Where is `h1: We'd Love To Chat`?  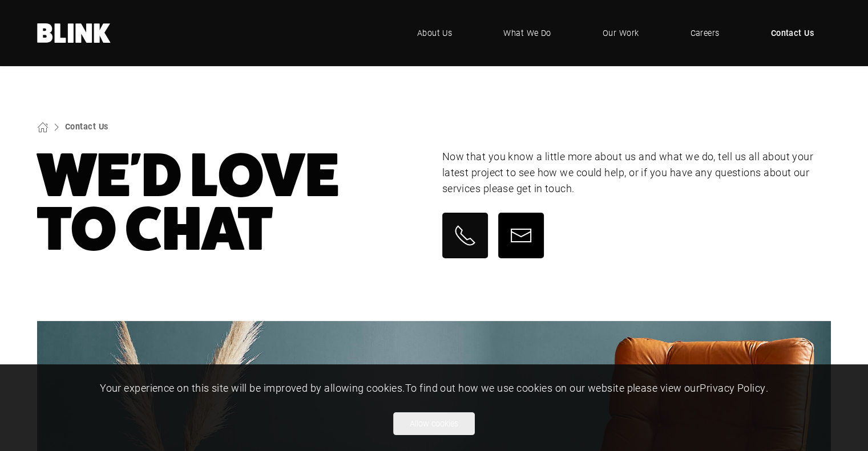 h1: We'd Love To Chat is located at coordinates (231, 202).